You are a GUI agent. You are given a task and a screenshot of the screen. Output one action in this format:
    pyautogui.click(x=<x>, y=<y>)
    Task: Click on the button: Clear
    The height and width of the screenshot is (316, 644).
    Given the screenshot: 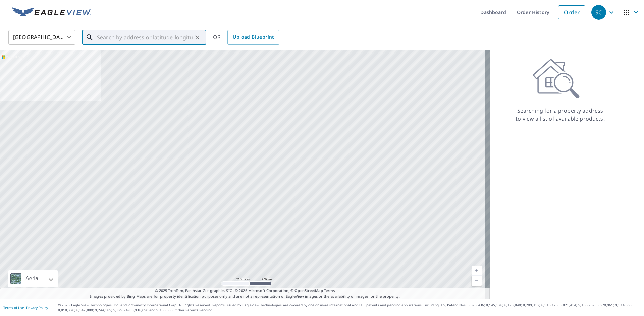 What is the action you would take?
    pyautogui.click(x=197, y=38)
    